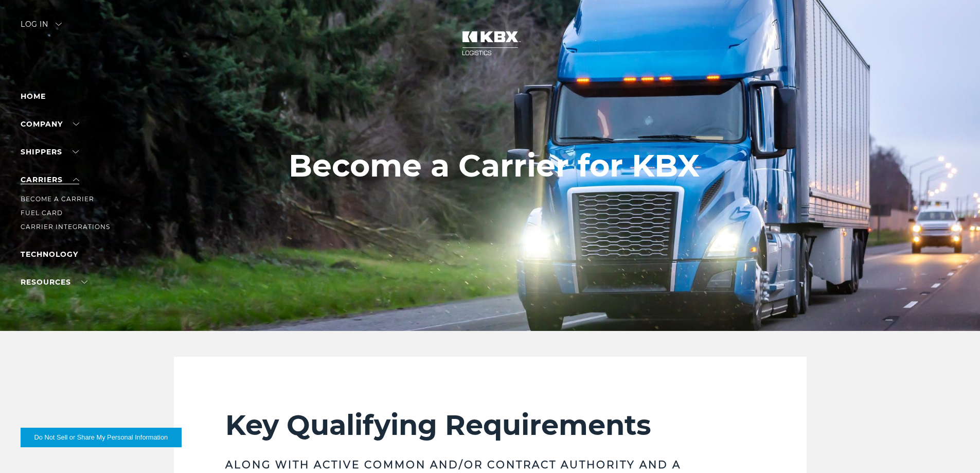  I want to click on a: RESOURCES, so click(54, 282).